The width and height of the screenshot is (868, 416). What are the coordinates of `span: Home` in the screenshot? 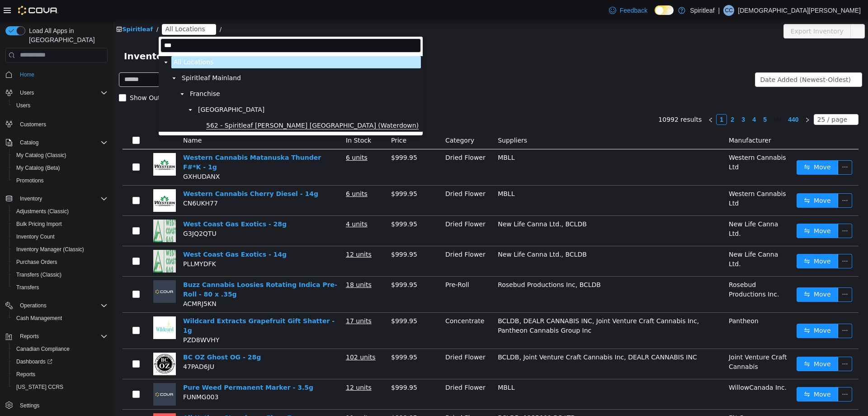 It's located at (27, 74).